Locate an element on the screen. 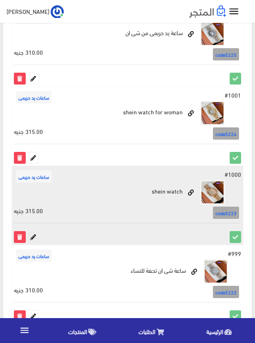 The height and width of the screenshot is (343, 255). span: الرئيسية is located at coordinates (215, 331).